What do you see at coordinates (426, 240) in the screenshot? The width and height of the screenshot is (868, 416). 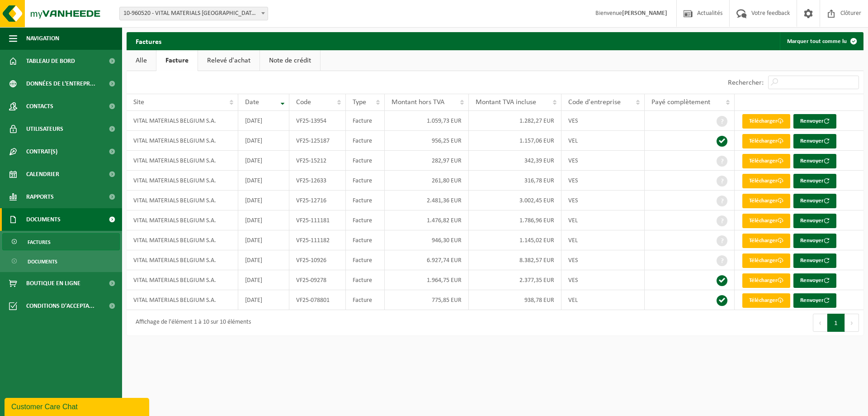 I see `td: 946,30 EUR` at bounding box center [426, 240].